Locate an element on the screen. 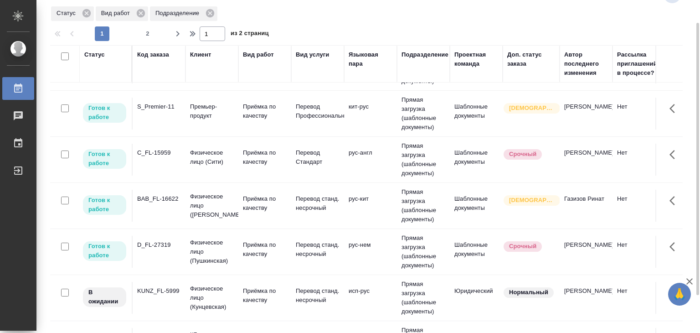 Image resolution: width=700 pixels, height=333 pixels. div: Рассылка приглашений в процессе? is located at coordinates (639, 64).